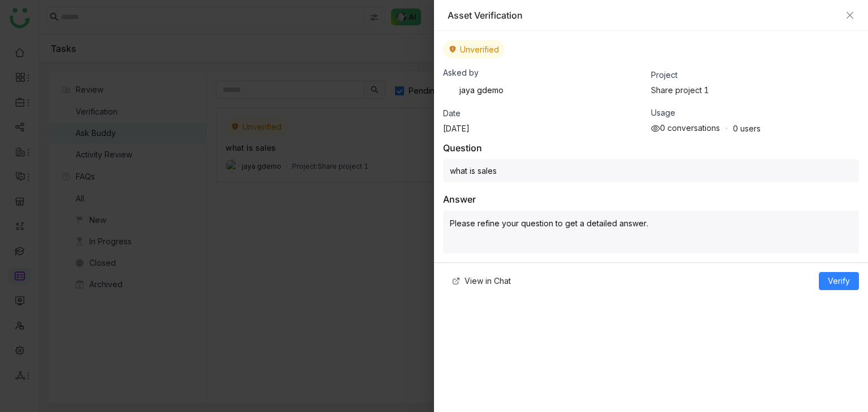  Describe the element at coordinates (450, 90) in the screenshot. I see `img: 68505838512bef77ea22beca` at that location.